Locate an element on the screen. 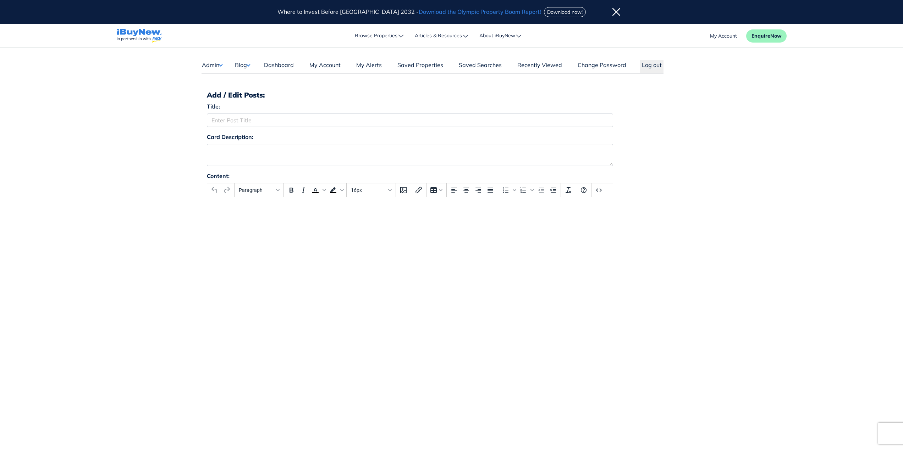 Image resolution: width=903 pixels, height=449 pixels. button: Redo is located at coordinates (227, 190).